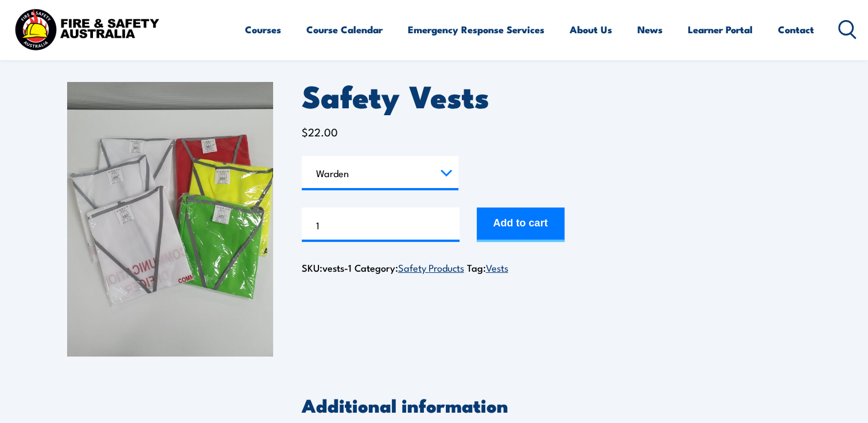 The image size is (868, 423). Describe the element at coordinates (409, 268) in the screenshot. I see `span: Category:` at that location.